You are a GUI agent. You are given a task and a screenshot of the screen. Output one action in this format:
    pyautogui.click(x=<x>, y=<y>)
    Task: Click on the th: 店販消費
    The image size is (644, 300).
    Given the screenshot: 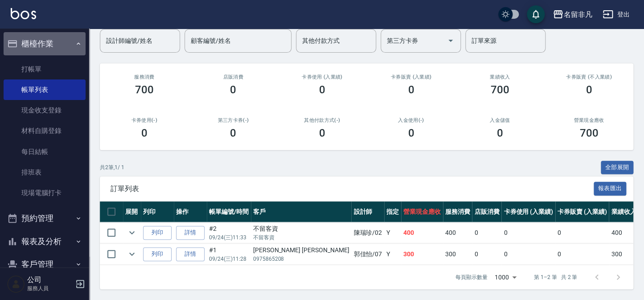 What is the action you would take?
    pyautogui.click(x=486, y=212)
    